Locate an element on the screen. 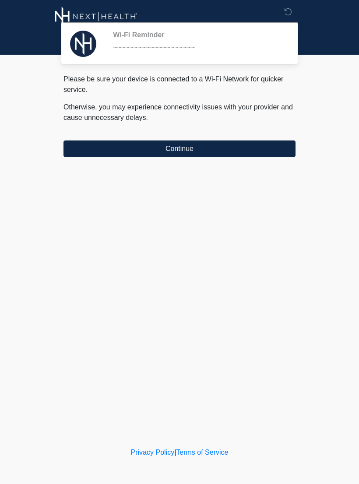 The width and height of the screenshot is (359, 484). button: Continue is located at coordinates (179, 149).